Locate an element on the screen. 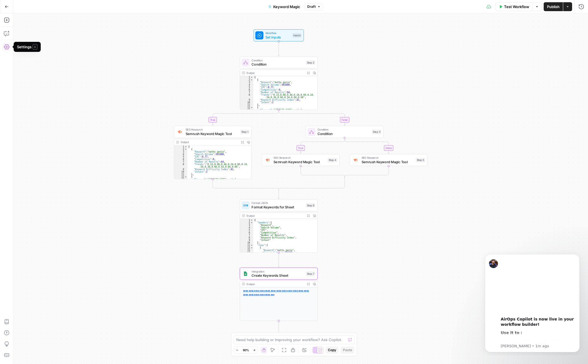 The image size is (588, 364). div: SEO ResearchSemrush Keyword Magic ToolStep 1Output[ { "Keyword":"maths genie", "Search Volume":30... is located at coordinates (213, 152).